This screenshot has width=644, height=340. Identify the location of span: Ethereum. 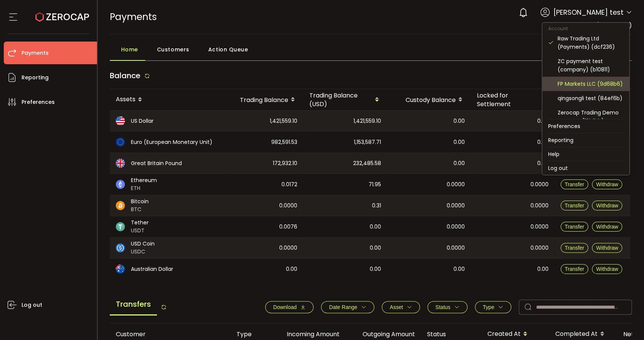
(144, 180).